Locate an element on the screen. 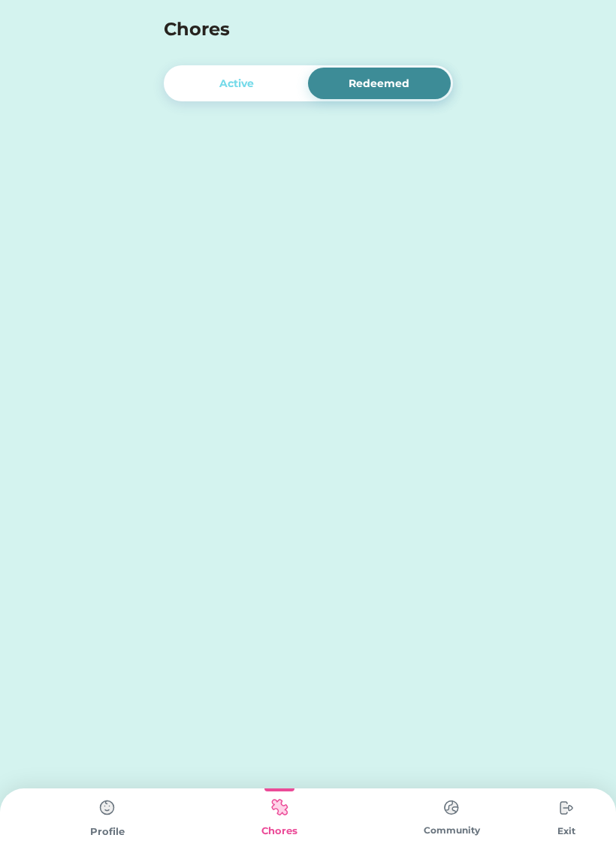 Image resolution: width=616 pixels, height=868 pixels. div: Profile is located at coordinates (107, 832).